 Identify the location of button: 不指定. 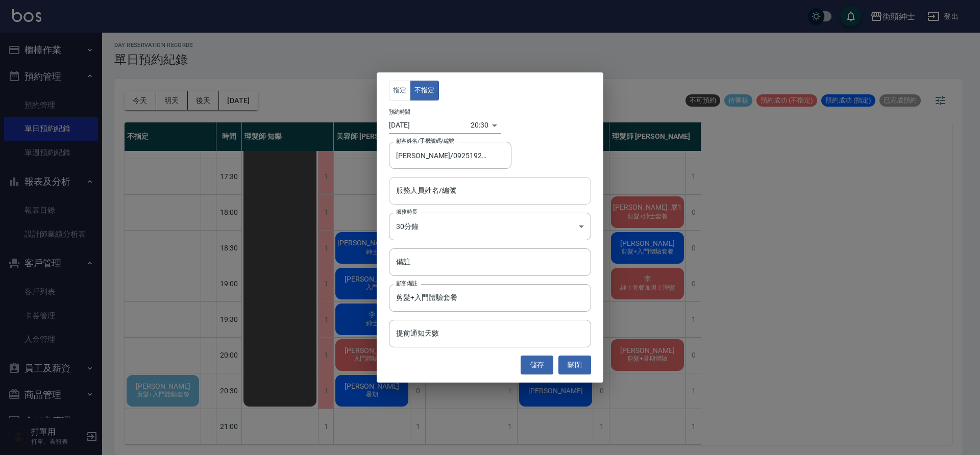
(425, 90).